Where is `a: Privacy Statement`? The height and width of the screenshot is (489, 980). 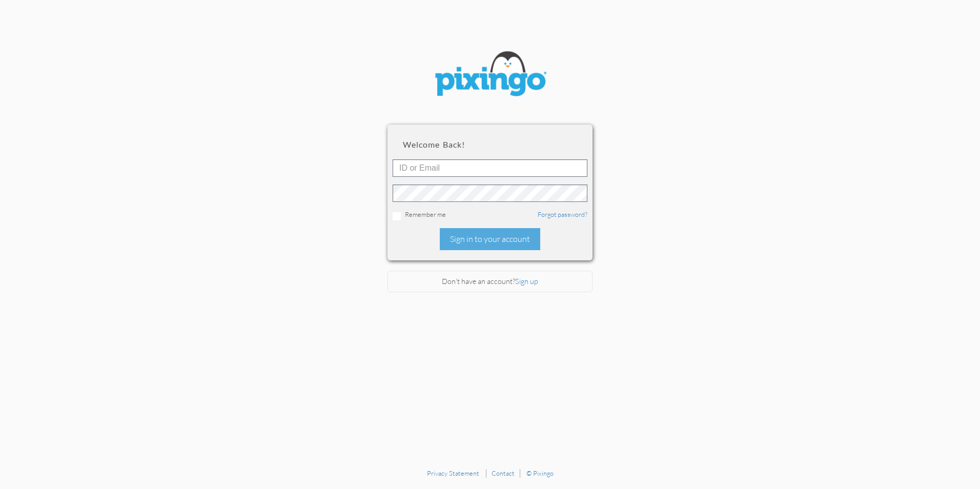 a: Privacy Statement is located at coordinates (454, 473).